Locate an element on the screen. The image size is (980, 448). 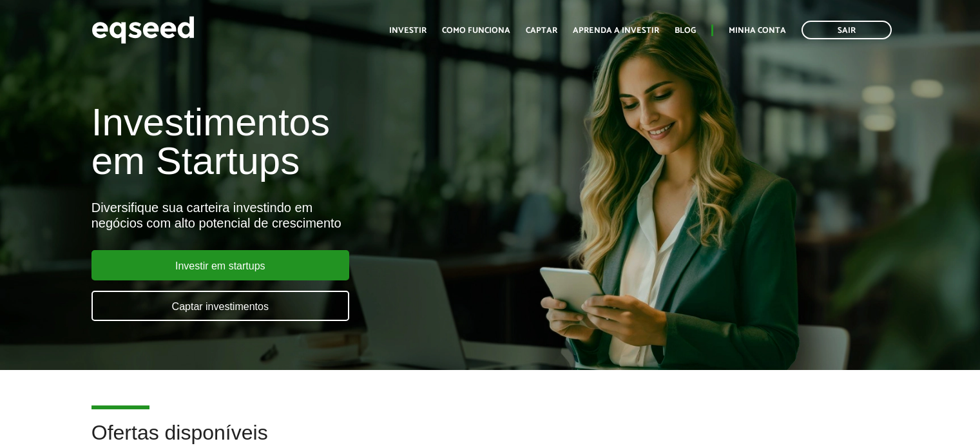
div: Diversifique sua carteira investindo em negócios com alto potencial de crescimento is located at coordinates (326, 216).